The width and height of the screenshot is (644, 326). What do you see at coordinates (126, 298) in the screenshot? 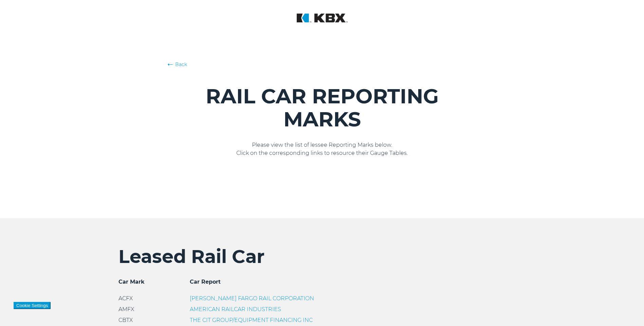
I see `span: ACFX` at bounding box center [126, 298].